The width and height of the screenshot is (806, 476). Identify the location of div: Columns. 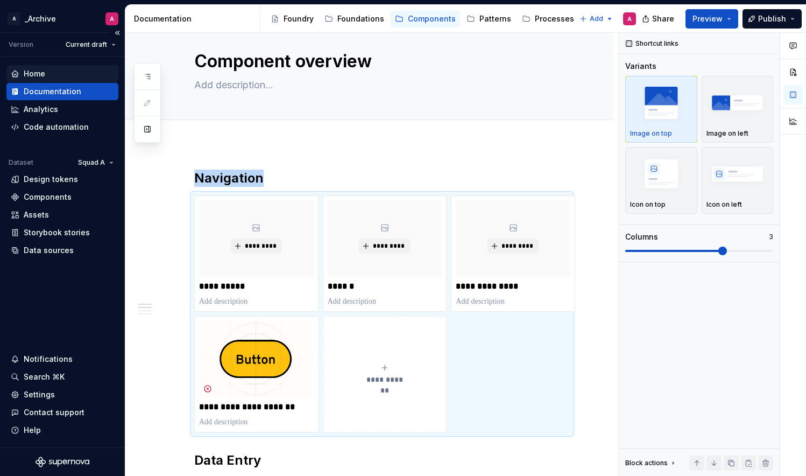
(641, 237).